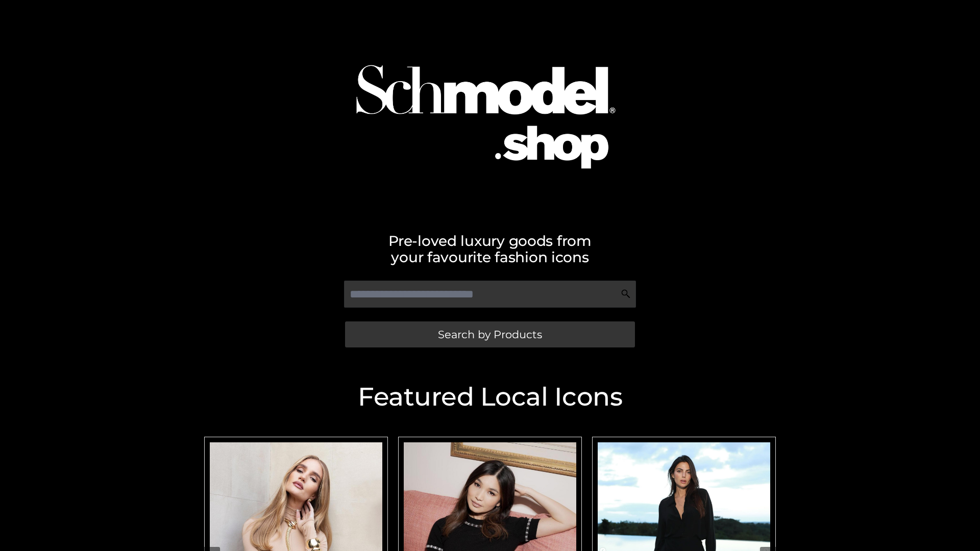  I want to click on h2: Featured Local Icons​, so click(490, 397).